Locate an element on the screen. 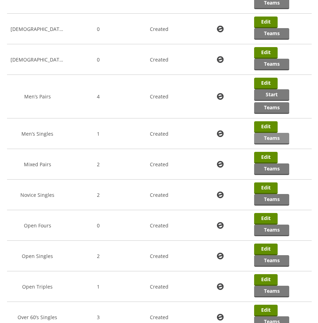  td: Open Singles is located at coordinates (38, 256).